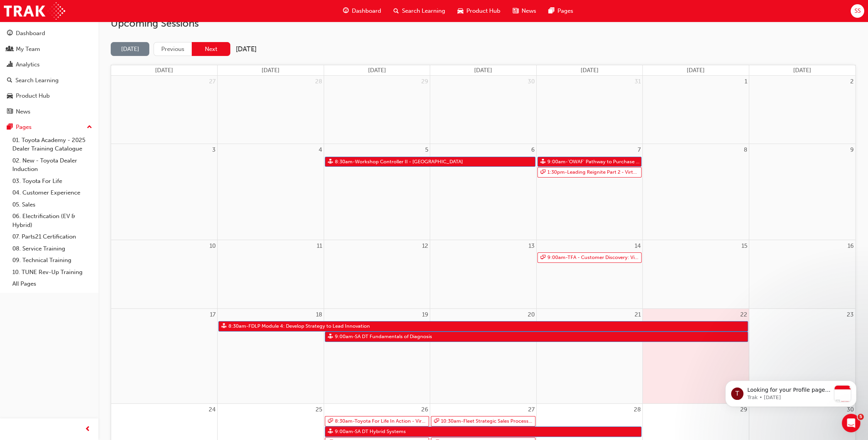 Image resolution: width=868 pixels, height=440 pixels. I want to click on span: pages-icon, so click(552, 10).